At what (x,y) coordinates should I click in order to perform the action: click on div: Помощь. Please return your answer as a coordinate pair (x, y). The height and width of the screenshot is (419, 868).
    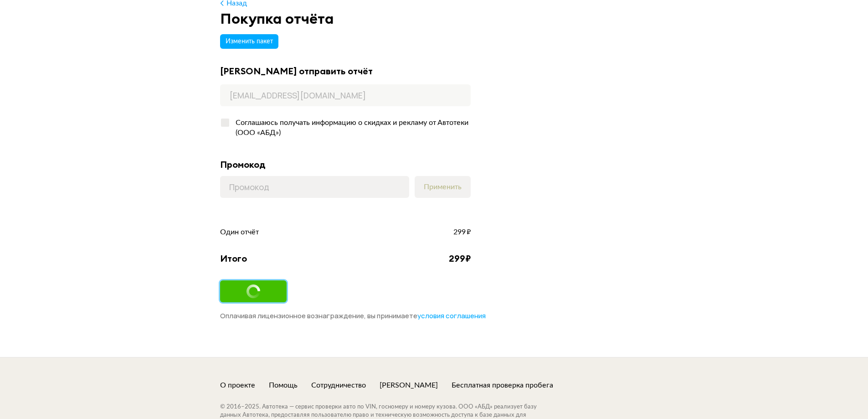
    Looking at the image, I should click on (283, 385).